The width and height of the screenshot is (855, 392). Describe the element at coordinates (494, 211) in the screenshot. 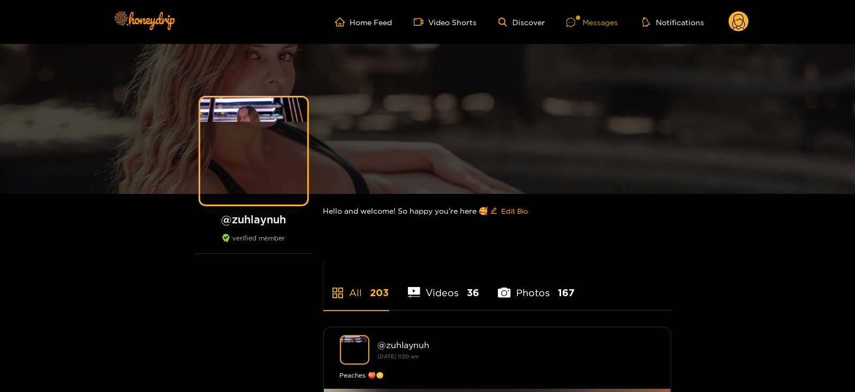

I see `span: edit` at that location.